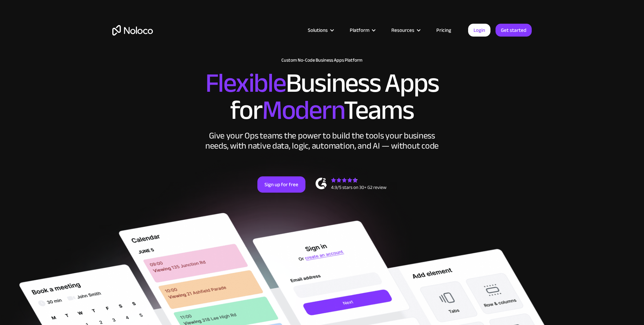  I want to click on a: Login, so click(480, 30).